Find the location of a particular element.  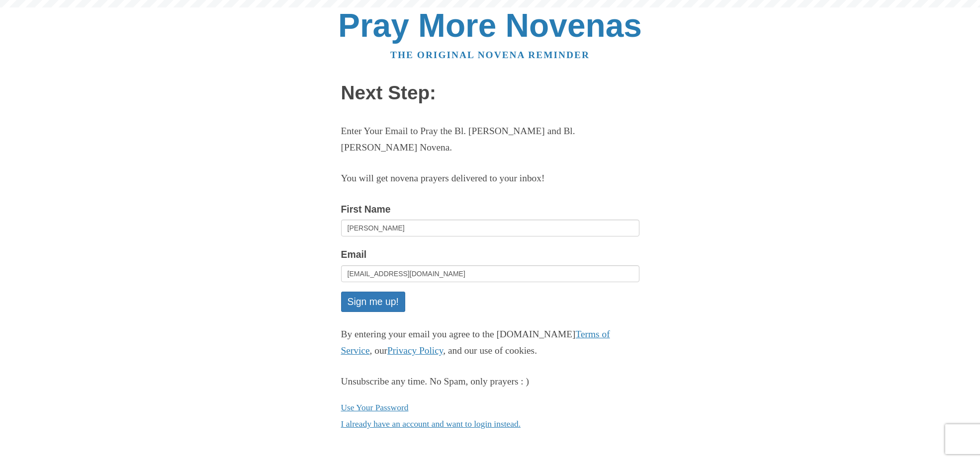

a: Use Your Password is located at coordinates (375, 408).